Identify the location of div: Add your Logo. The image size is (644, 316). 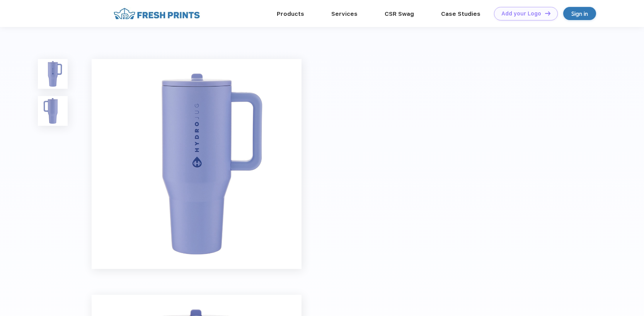
(521, 14).